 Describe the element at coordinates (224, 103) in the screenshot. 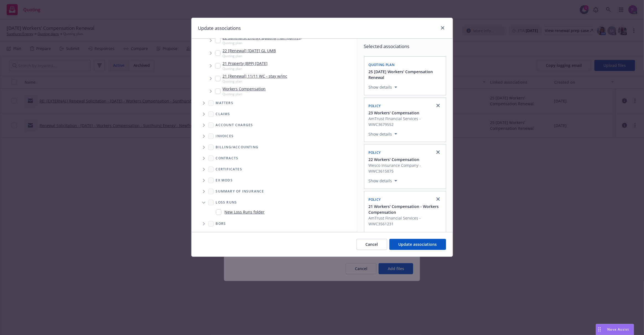

I see `span: Matters` at that location.